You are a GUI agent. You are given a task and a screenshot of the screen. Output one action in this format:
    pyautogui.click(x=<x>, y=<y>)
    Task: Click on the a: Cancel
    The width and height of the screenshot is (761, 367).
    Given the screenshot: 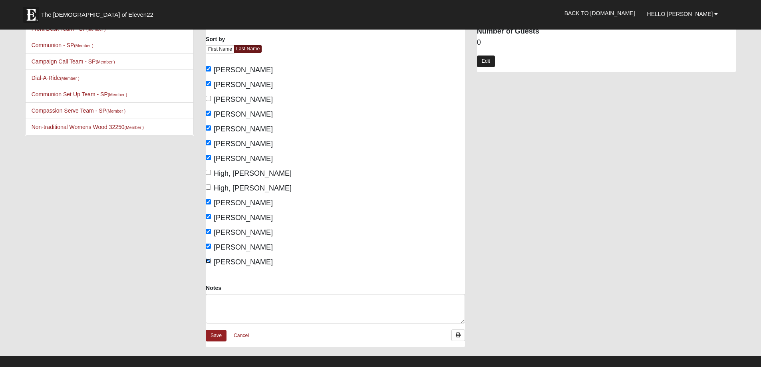 What is the action you would take?
    pyautogui.click(x=241, y=336)
    